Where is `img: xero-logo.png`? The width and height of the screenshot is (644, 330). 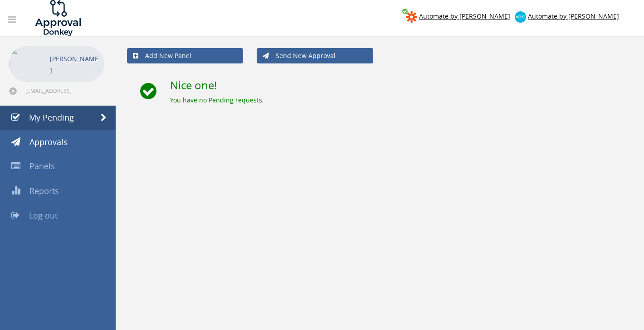
img: xero-logo.png is located at coordinates (521, 17).